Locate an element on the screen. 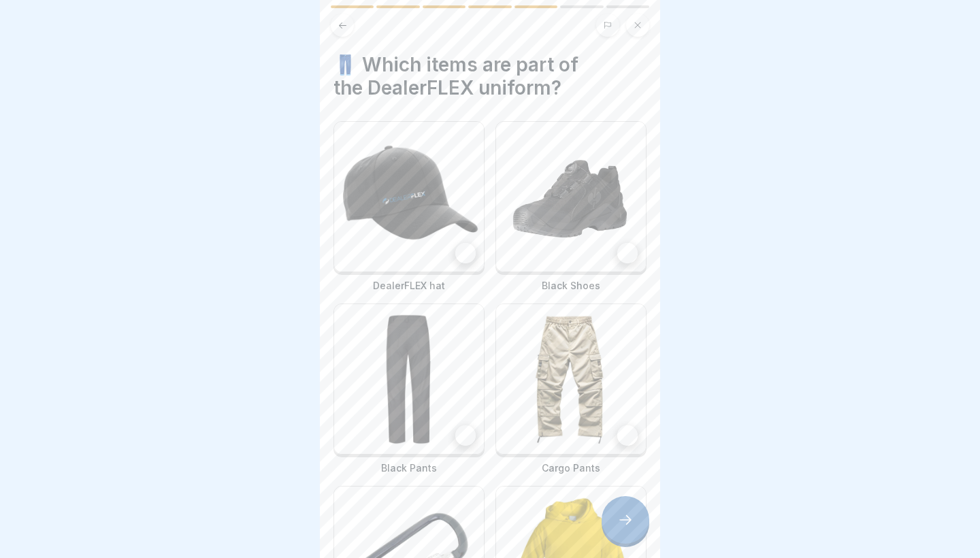 The image size is (980, 558). img: qlf3sxf3oyfobf4jffpb0kx0.png is located at coordinates (571, 197).